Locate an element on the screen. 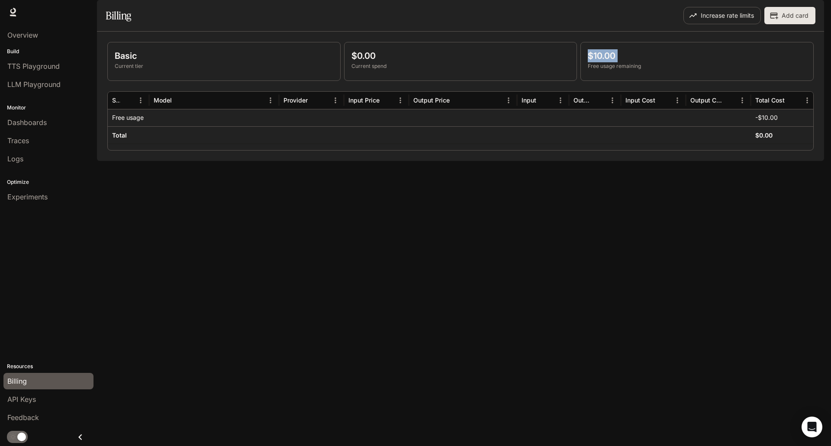 The height and width of the screenshot is (446, 831). p: Free usage remaining is located at coordinates (697, 66).